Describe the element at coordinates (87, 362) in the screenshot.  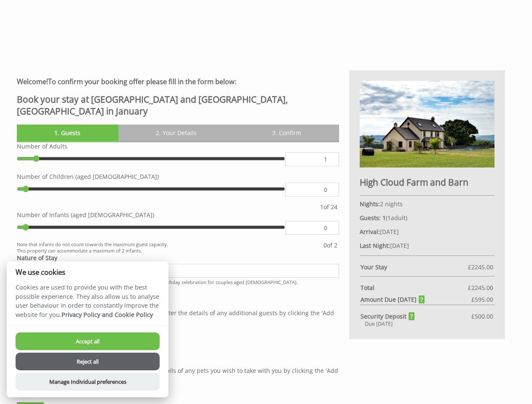
I see `button: Reject all` at that location.